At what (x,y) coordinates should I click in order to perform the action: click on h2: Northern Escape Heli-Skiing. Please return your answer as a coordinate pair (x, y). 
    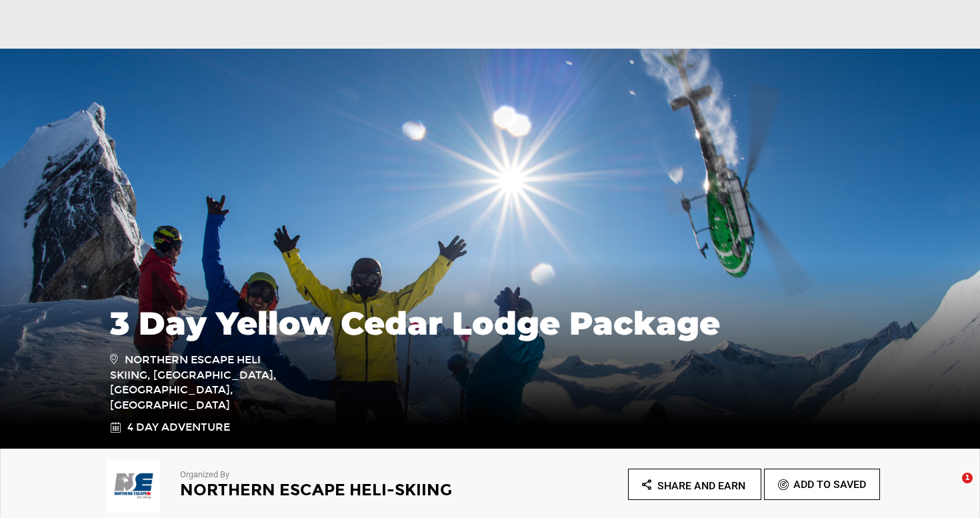
    Looking at the image, I should click on (317, 490).